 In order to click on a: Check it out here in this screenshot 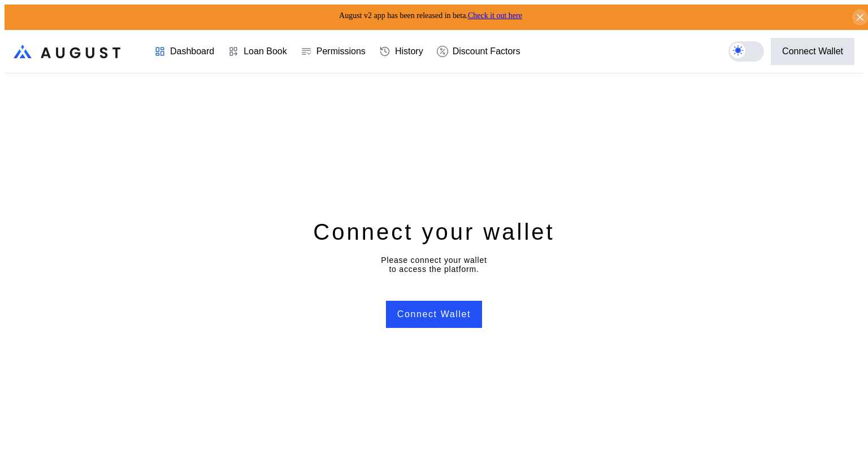, I will do `click(495, 15)`.